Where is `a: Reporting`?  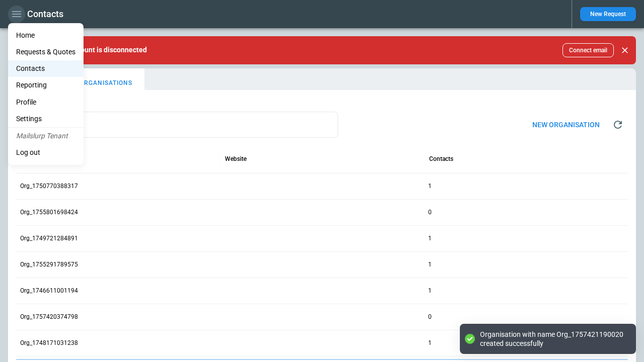 a: Reporting is located at coordinates (46, 85).